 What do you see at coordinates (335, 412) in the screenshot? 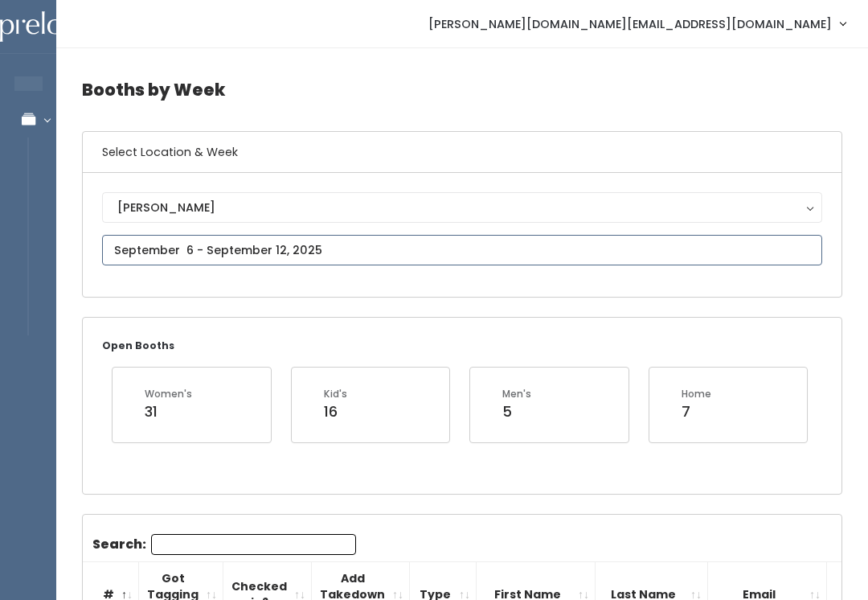
I see `div: 16` at bounding box center [335, 412].